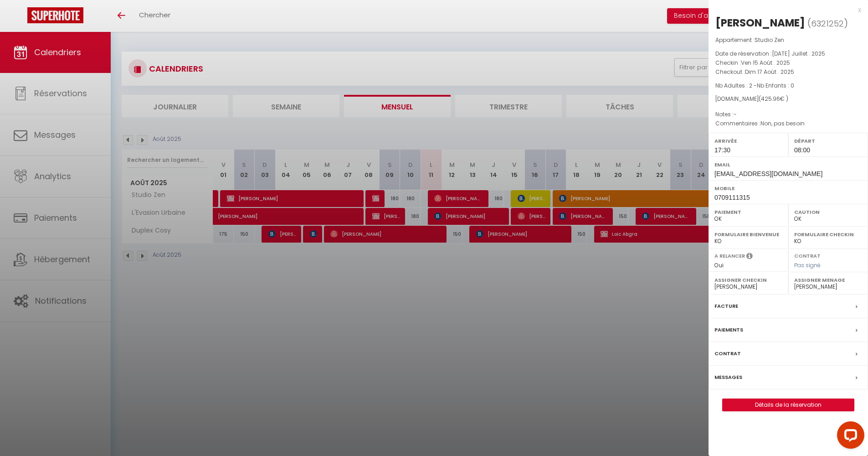 The width and height of the screenshot is (868, 456). What do you see at coordinates (726, 306) in the screenshot?
I see `label: Facture` at bounding box center [726, 306].